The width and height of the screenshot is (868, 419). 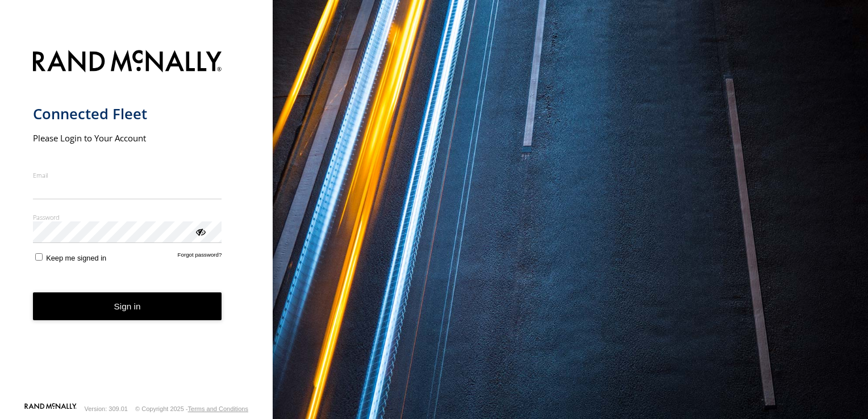 What do you see at coordinates (218, 409) in the screenshot?
I see `a: Terms and Conditions` at bounding box center [218, 409].